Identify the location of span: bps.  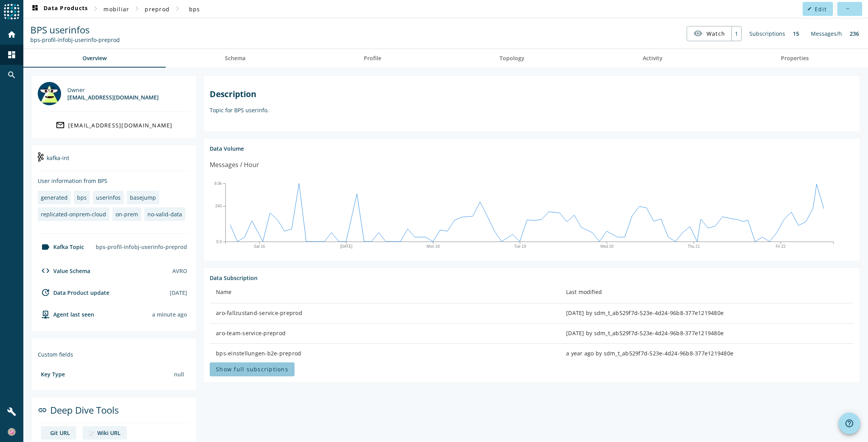
(195, 9).